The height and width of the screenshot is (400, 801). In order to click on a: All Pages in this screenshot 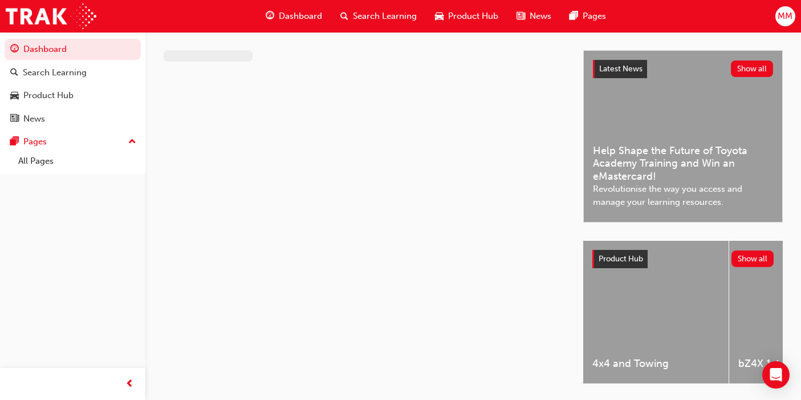, I will do `click(77, 161)`.